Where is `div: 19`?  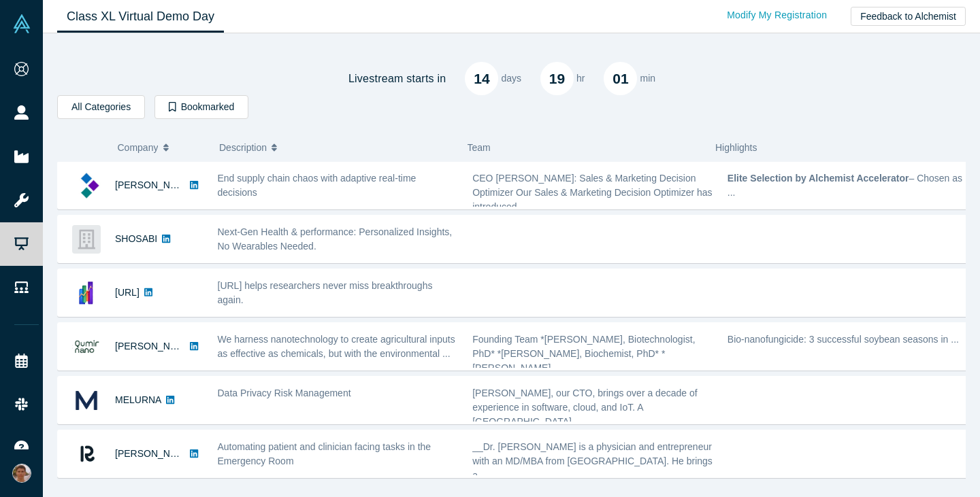
div: 19 is located at coordinates (556, 78).